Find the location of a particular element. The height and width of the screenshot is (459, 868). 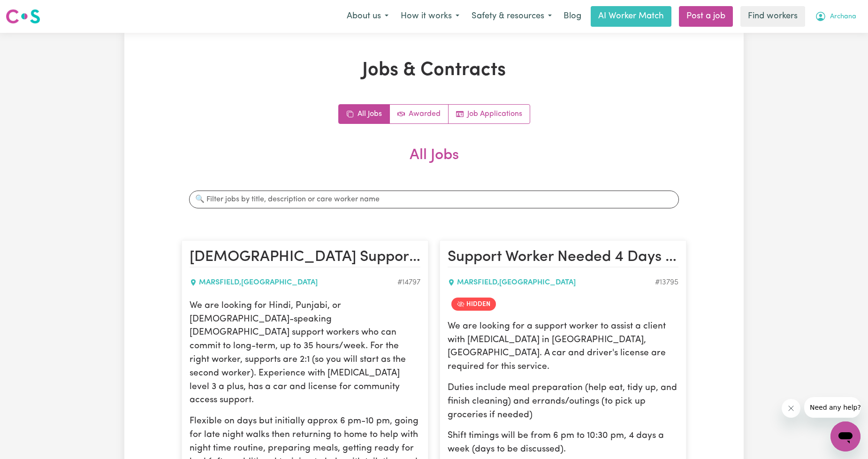

a: Find workers is located at coordinates (773, 16).